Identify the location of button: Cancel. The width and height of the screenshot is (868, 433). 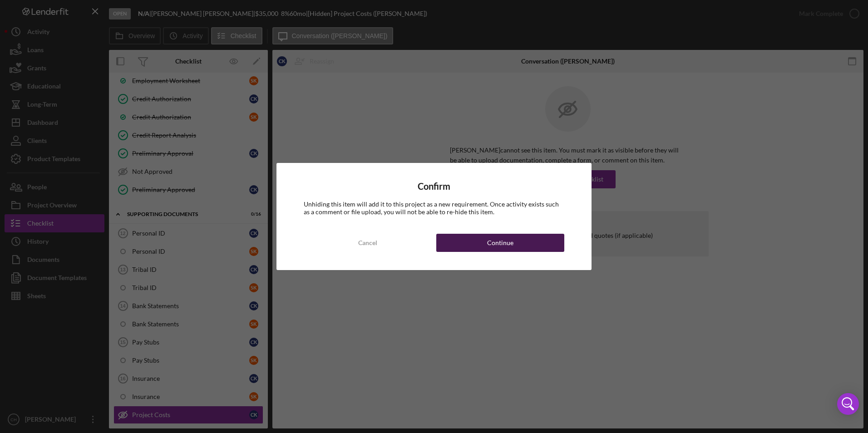
(368, 243).